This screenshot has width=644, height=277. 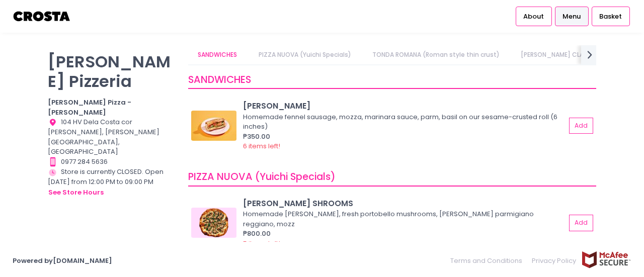 I want to click on a: Terms and Conditions, so click(x=488, y=261).